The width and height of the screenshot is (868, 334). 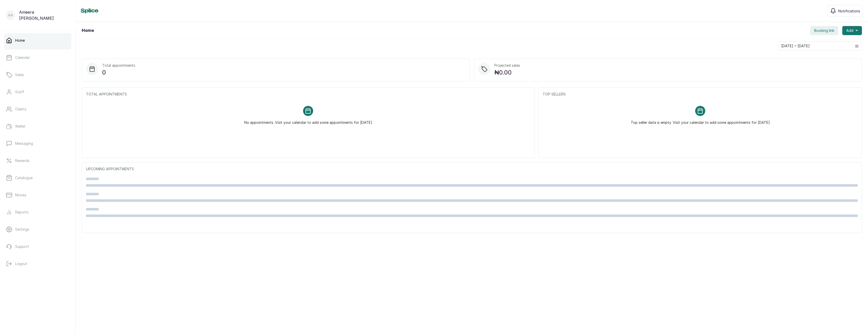 What do you see at coordinates (88, 31) in the screenshot?
I see `h1: Home` at bounding box center [88, 31].